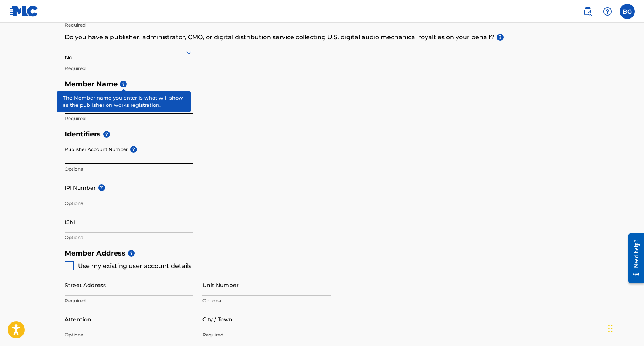 The width and height of the screenshot is (644, 346). Describe the element at coordinates (607, 11) in the screenshot. I see `img: help` at that location.